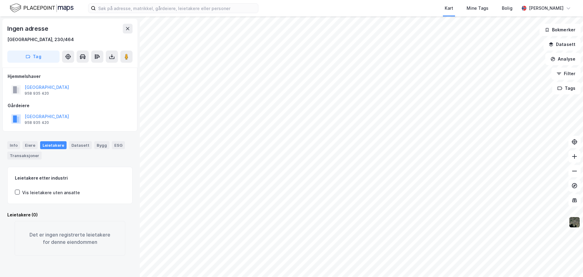  I want to click on div: Transaksjoner, so click(24, 155).